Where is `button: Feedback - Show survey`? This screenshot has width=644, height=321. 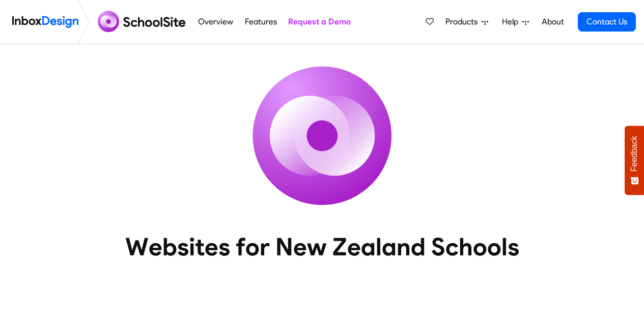
button: Feedback - Show survey is located at coordinates (634, 160).